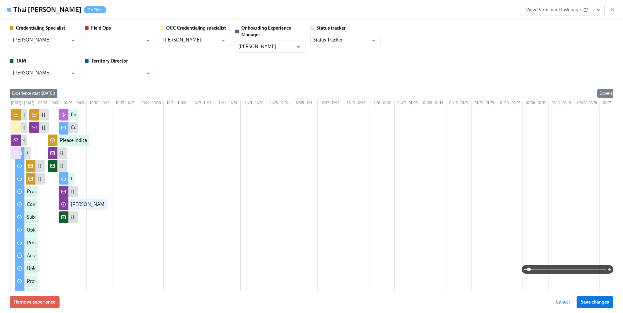  What do you see at coordinates (598, 10) in the screenshot?
I see `button: View task page` at bounding box center [598, 10].